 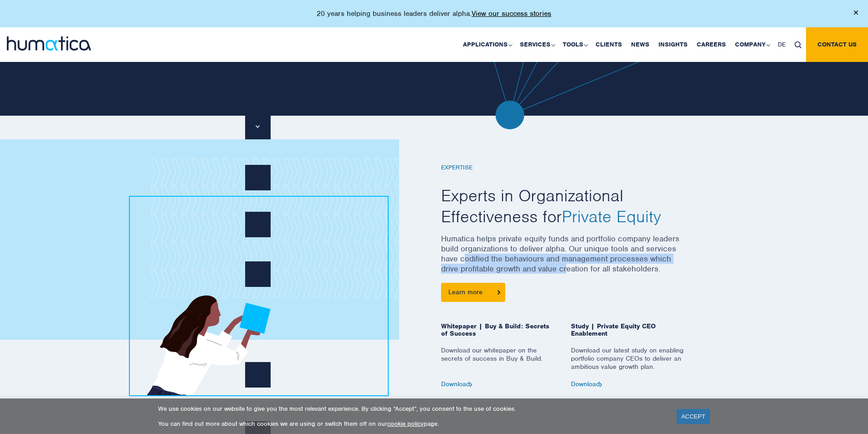 What do you see at coordinates (575, 45) in the screenshot?
I see `a: Tools` at bounding box center [575, 45].